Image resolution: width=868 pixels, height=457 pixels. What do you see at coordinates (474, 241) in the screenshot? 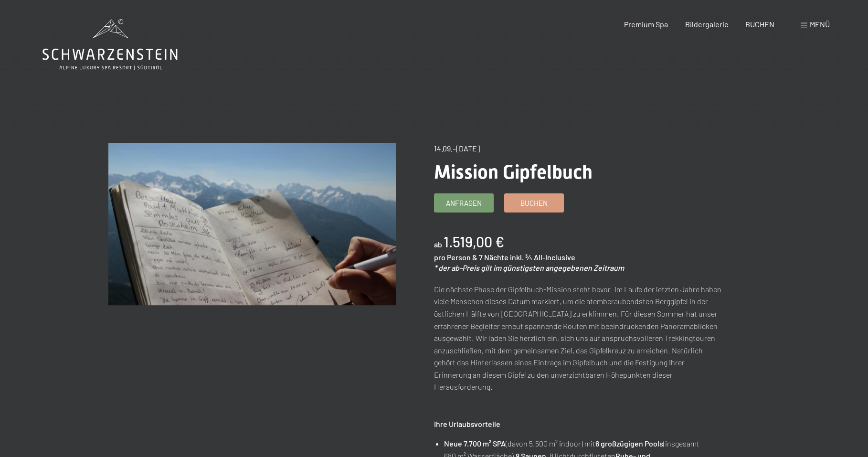
I see `b: 1.519,00 €` at bounding box center [474, 241].